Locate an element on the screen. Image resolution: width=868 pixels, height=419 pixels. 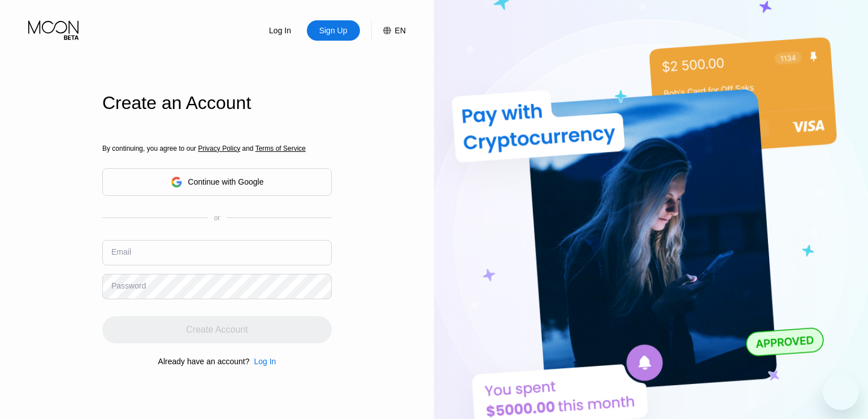
div: Already have an account? is located at coordinates (204, 362).